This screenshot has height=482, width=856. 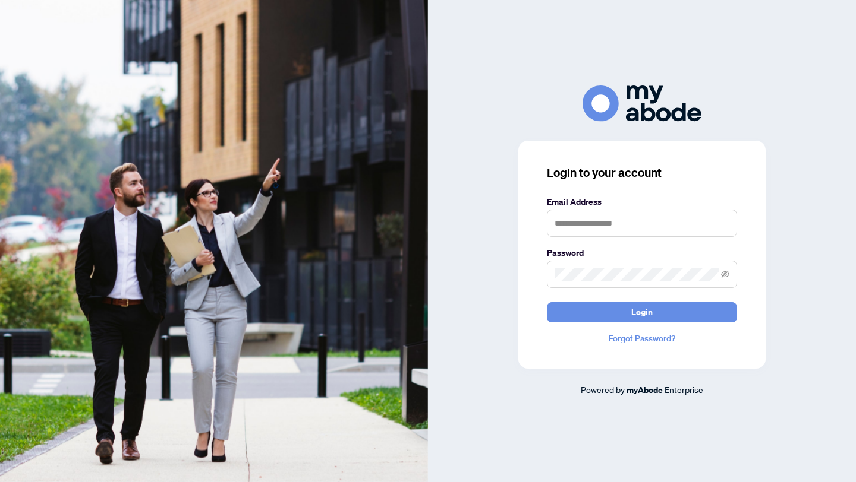 I want to click on h3: Login to your account, so click(x=642, y=173).